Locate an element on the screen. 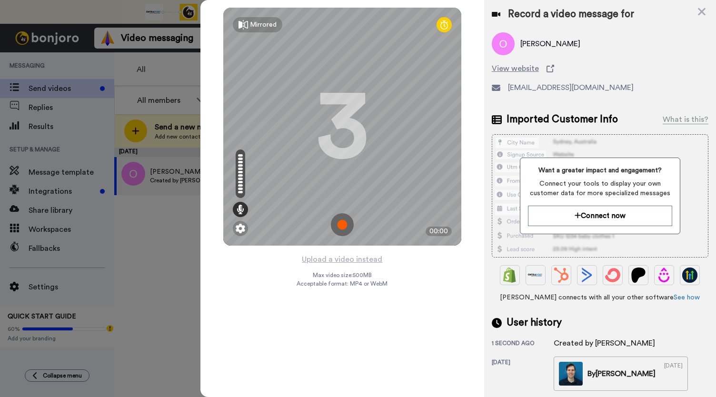  img: Hubspot is located at coordinates (562, 275).